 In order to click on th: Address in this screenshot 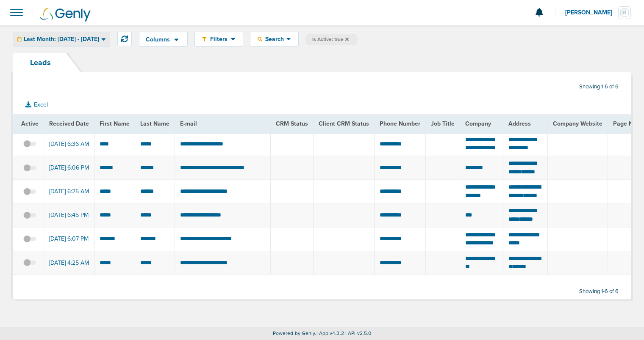, I will do `click(525, 123)`.